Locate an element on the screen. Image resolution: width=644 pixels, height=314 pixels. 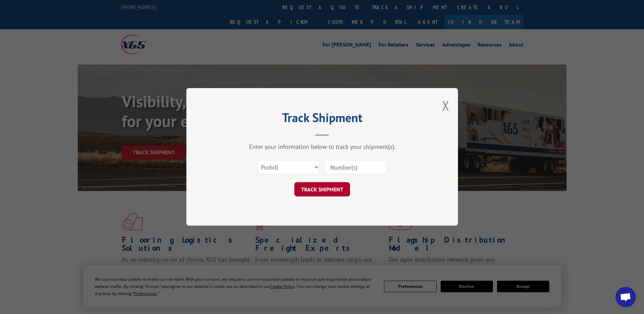
div: Open chat is located at coordinates (626, 297).